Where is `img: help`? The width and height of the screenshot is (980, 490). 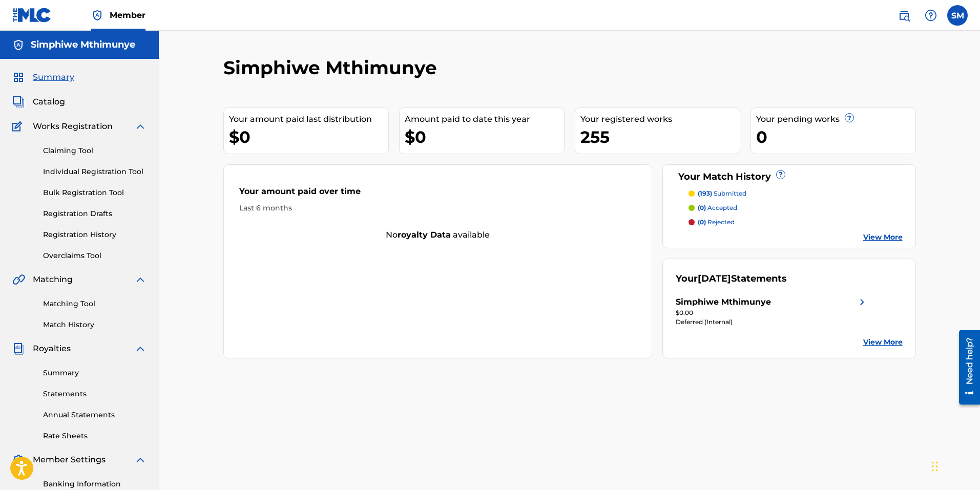
img: help is located at coordinates (931, 16).